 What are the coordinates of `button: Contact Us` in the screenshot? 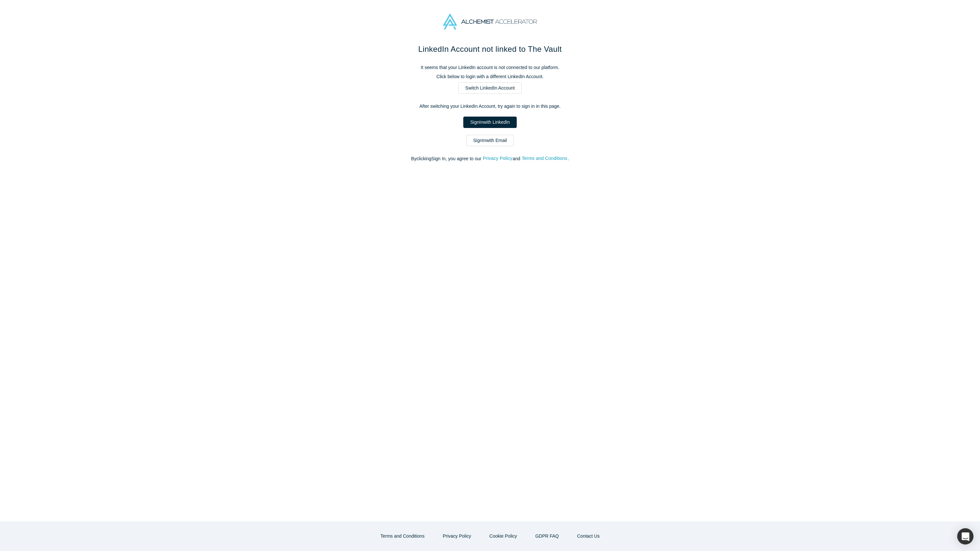 It's located at (588, 536).